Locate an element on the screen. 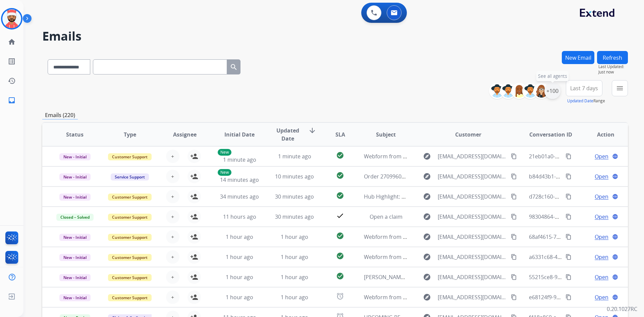 This screenshot has height=317, width=644. span: Subject is located at coordinates (386, 135).